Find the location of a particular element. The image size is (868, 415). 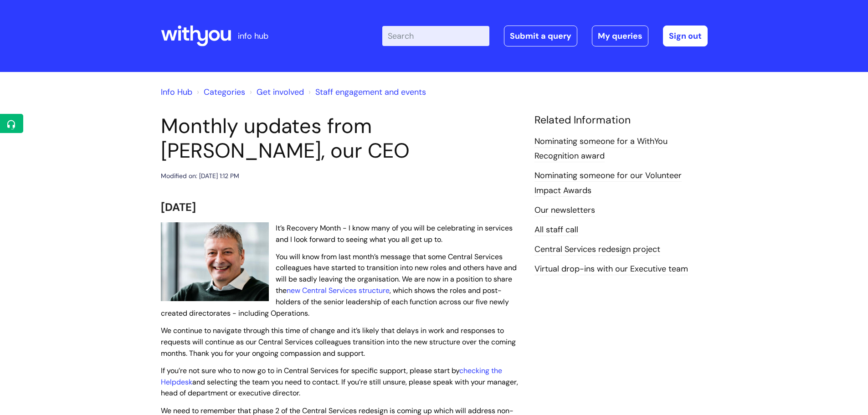

a: Sign out is located at coordinates (685, 36).